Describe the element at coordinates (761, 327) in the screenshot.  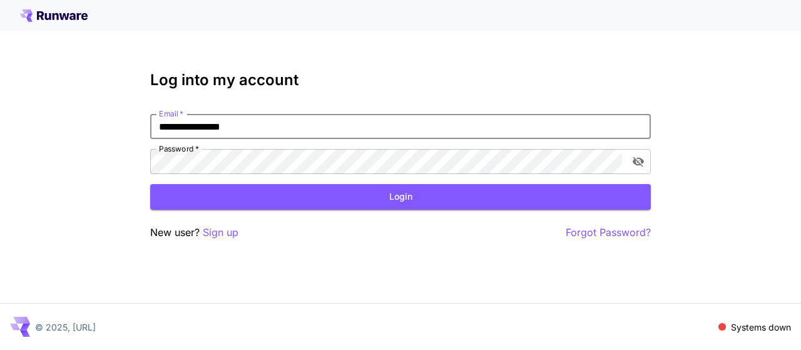
I see `p: Systems down` at that location.